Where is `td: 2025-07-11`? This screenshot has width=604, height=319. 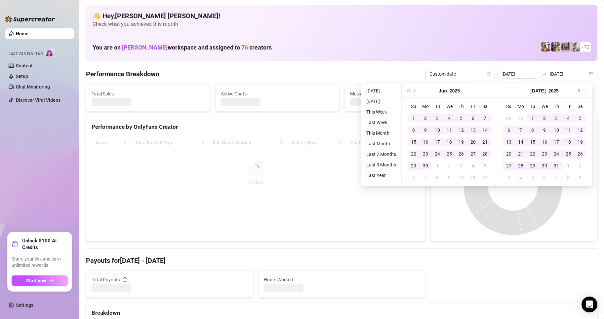
td: 2025-07-11 is located at coordinates (473, 178).